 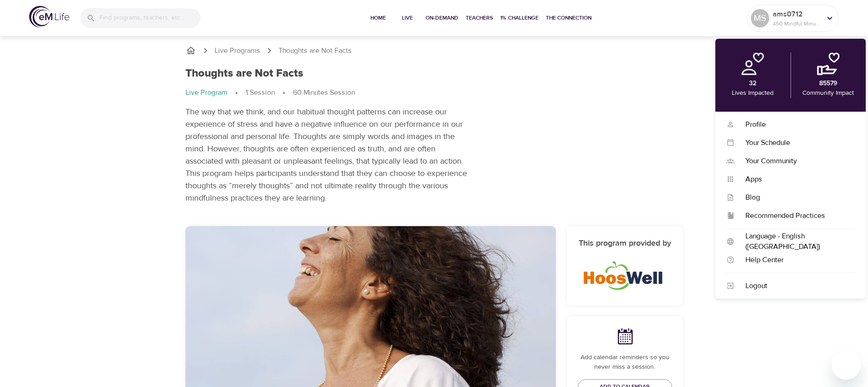 I want to click on span: Live, so click(x=407, y=17).